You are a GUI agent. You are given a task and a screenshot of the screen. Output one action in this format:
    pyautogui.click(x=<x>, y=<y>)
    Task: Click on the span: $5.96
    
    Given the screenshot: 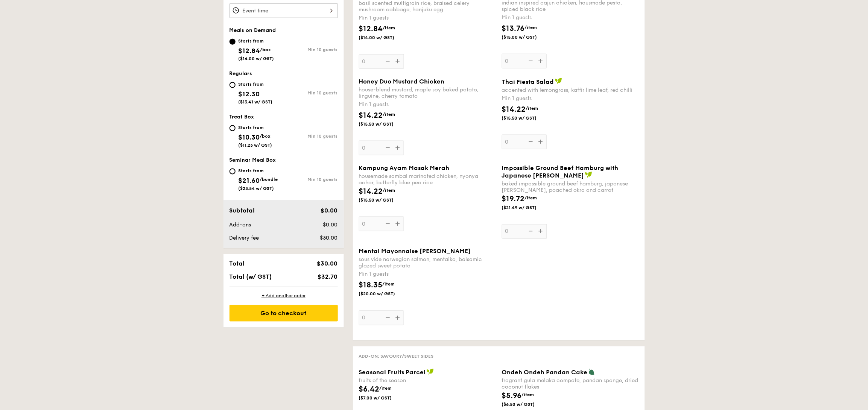 What is the action you would take?
    pyautogui.click(x=511, y=396)
    